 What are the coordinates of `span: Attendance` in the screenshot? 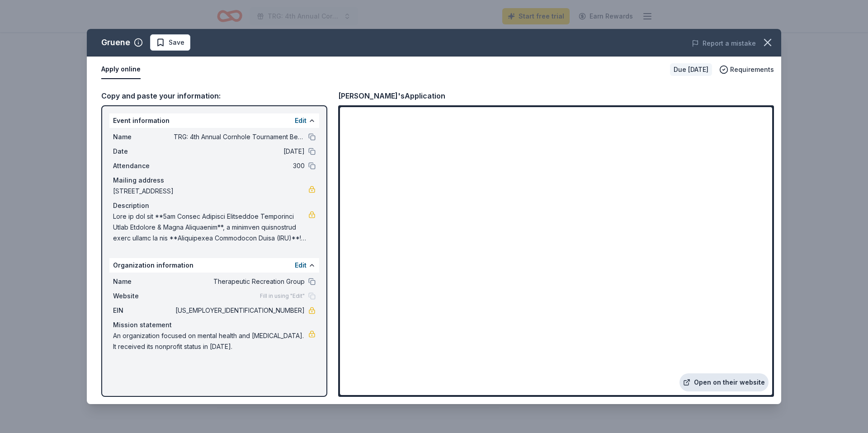 It's located at (143, 166).